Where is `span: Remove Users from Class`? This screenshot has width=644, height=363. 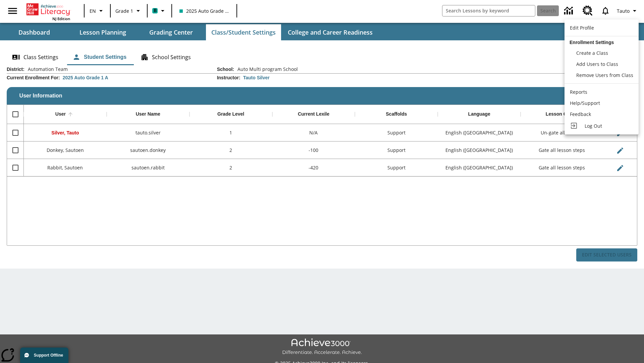 span: Remove Users from Class is located at coordinates (605, 75).